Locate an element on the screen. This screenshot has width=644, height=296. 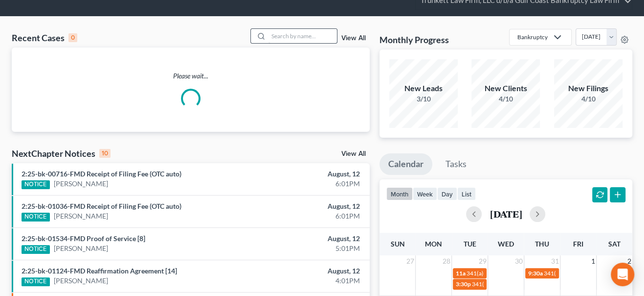
span: 11a is located at coordinates (460, 273).